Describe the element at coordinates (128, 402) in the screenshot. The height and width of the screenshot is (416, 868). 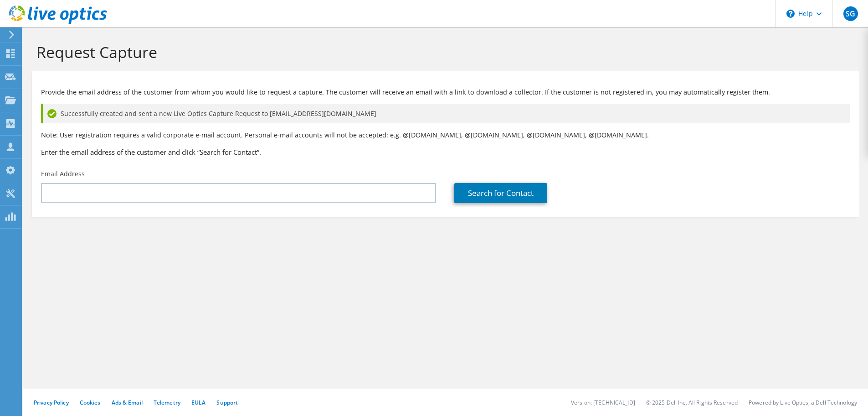
I see `a: Ads & Email` at that location.